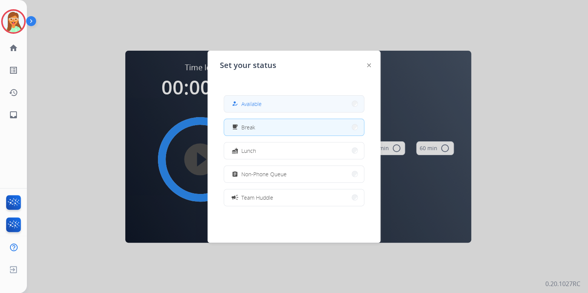 Image resolution: width=588 pixels, height=293 pixels. I want to click on span: Team Huddle, so click(257, 197).